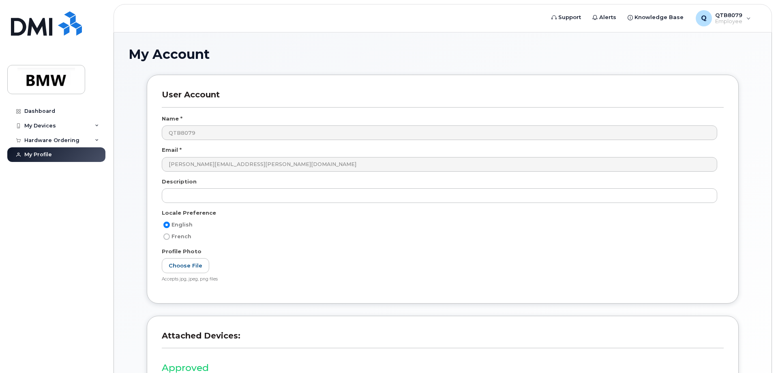  I want to click on label: Profile Photo, so click(182, 251).